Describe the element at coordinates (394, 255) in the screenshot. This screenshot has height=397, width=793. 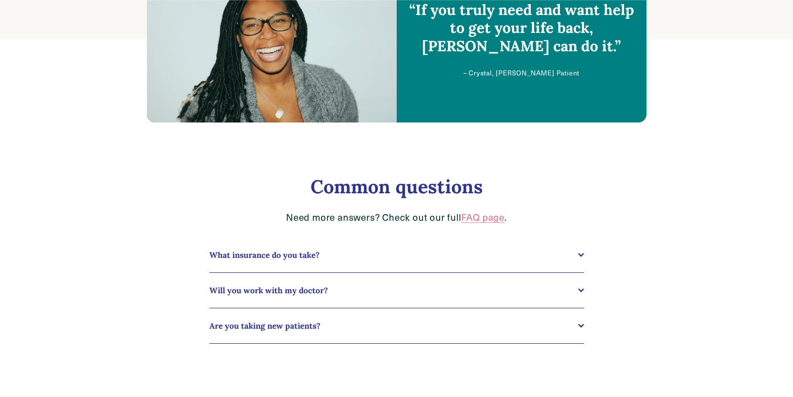
I see `span: What insurance do you take?` at that location.